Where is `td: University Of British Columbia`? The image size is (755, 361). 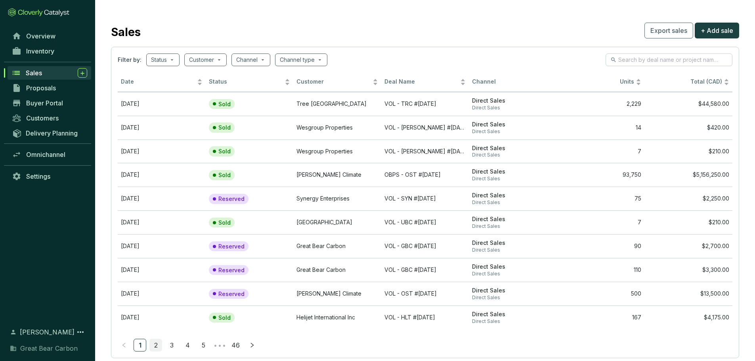 td: University Of British Columbia is located at coordinates (337, 222).